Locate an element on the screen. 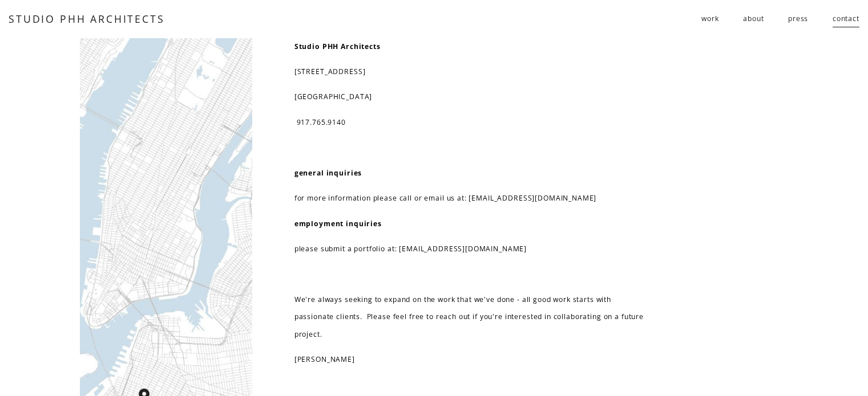 The height and width of the screenshot is (396, 868). a: STUDIO PHH ARCHITECTS is located at coordinates (86, 19).